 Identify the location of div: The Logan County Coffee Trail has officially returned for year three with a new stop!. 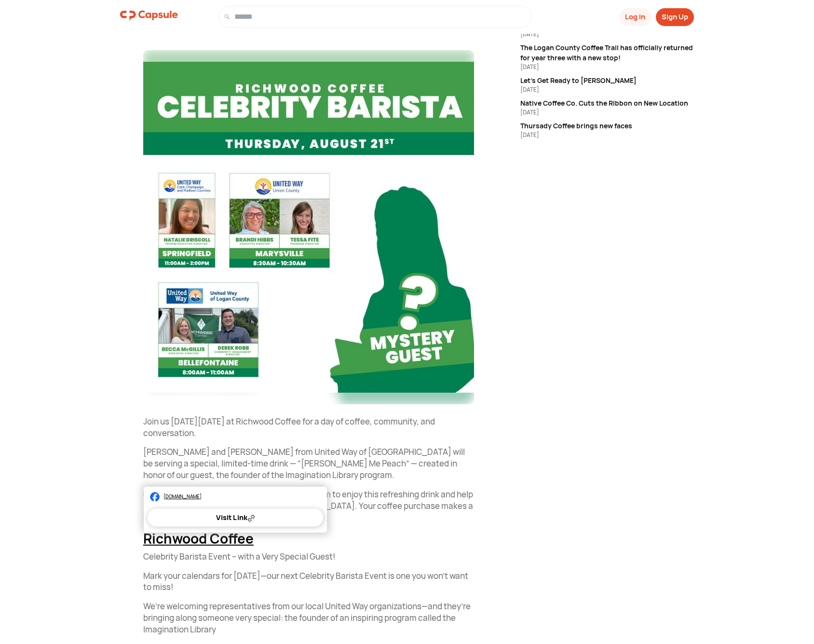
(607, 53).